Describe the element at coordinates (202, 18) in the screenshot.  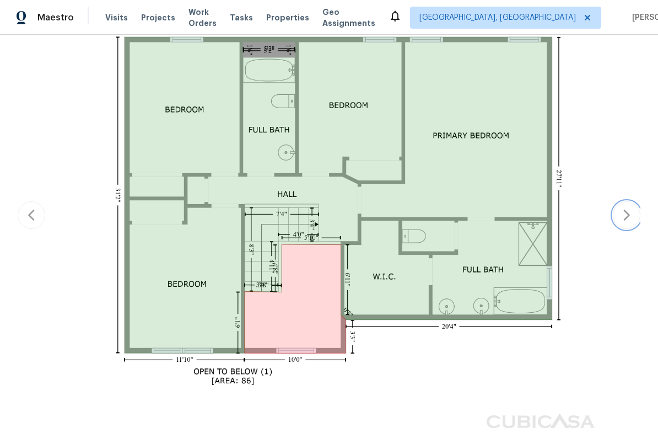
I see `span: Work Orders` at that location.